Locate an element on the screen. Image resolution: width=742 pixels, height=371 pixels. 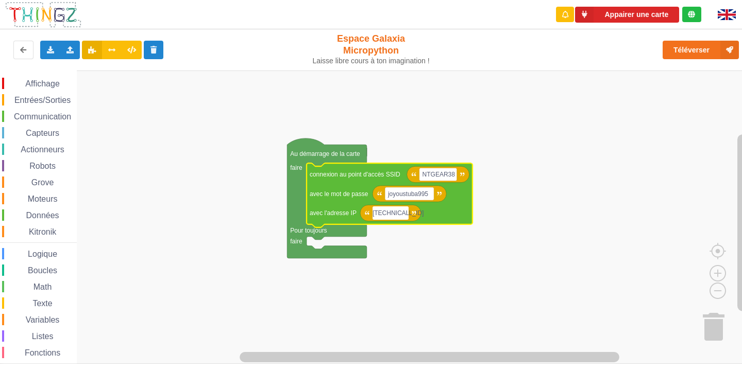
span: Données is located at coordinates (43, 215).